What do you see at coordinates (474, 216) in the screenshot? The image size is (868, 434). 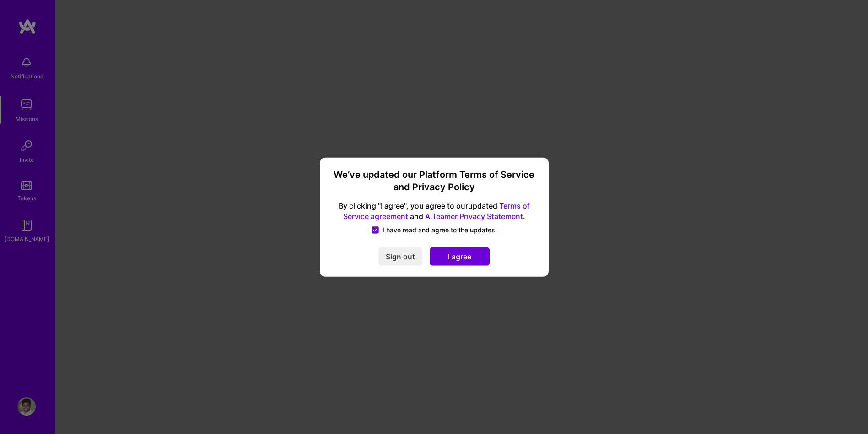 I see `a: A.Teamer Privacy Statement` at bounding box center [474, 216].